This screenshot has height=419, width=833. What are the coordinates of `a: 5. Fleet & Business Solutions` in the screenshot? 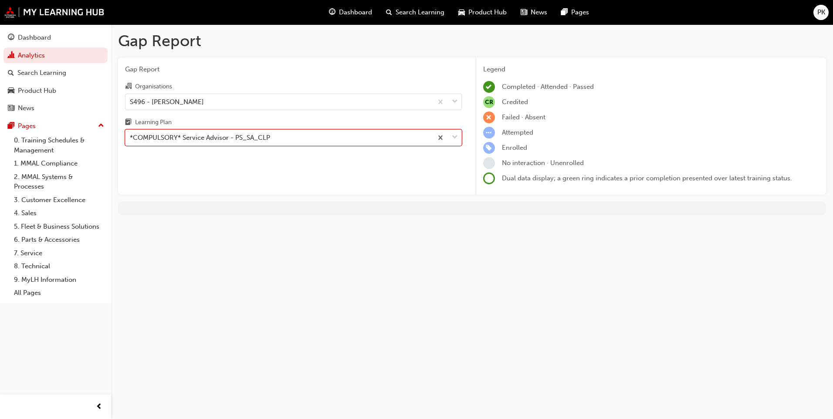 It's located at (59, 227).